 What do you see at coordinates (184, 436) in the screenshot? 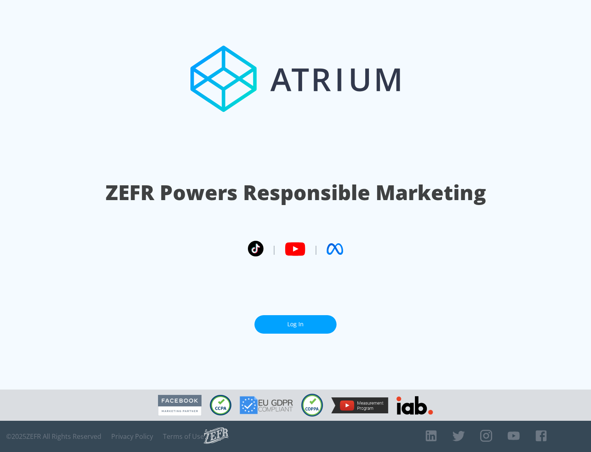
I see `a: Terms of Use` at bounding box center [184, 436].